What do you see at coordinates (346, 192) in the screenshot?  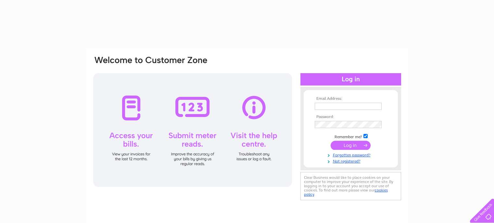 I see `a: cookies policy` at bounding box center [346, 192].